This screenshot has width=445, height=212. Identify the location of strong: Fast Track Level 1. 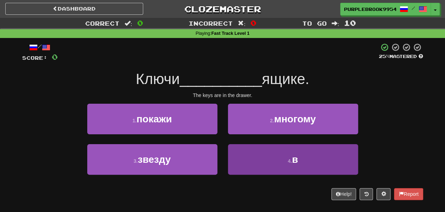
(231, 33).